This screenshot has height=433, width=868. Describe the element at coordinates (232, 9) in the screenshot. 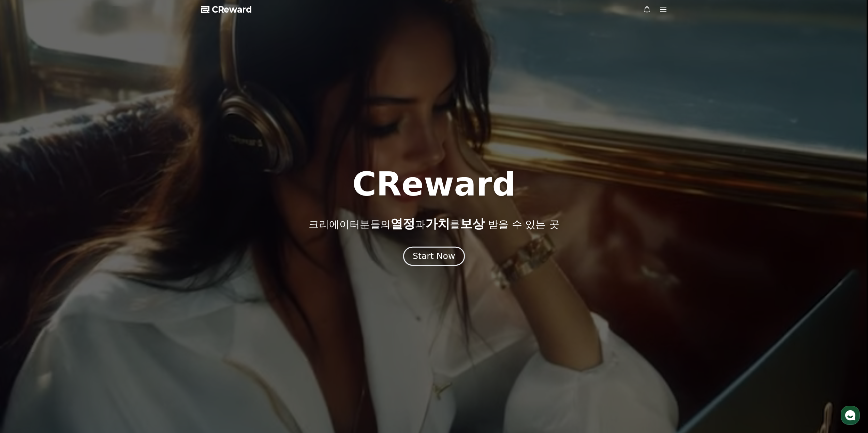

I see `span: CReward` at that location.